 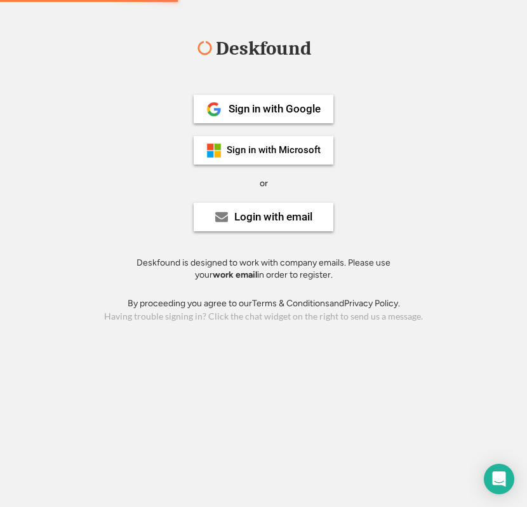 What do you see at coordinates (264, 269) in the screenshot?
I see `div: Deskfound is designed to work with company emails. Please use your in order to register.` at bounding box center [264, 269].